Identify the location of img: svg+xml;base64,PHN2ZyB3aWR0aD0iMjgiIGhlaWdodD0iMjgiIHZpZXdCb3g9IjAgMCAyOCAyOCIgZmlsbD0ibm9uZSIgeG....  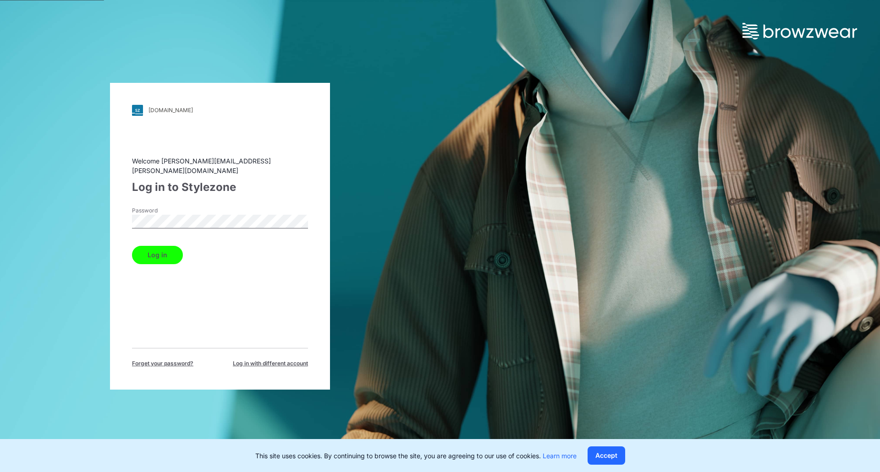
(137, 110).